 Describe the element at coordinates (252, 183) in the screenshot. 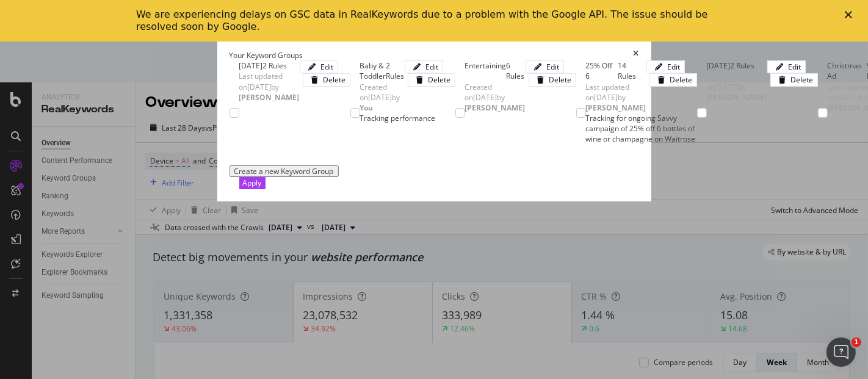

I see `button: Apply` at that location.